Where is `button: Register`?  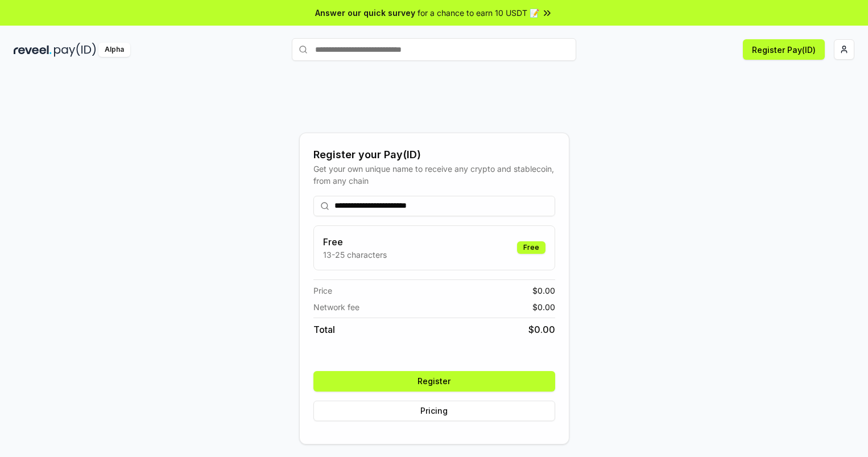 button: Register is located at coordinates (434, 381).